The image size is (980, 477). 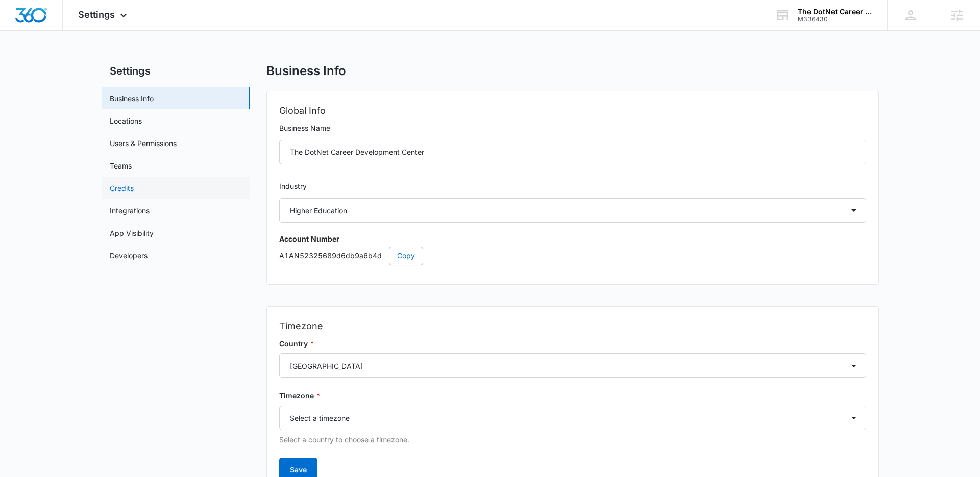 What do you see at coordinates (573, 186) in the screenshot?
I see `label: Industry` at bounding box center [573, 186].